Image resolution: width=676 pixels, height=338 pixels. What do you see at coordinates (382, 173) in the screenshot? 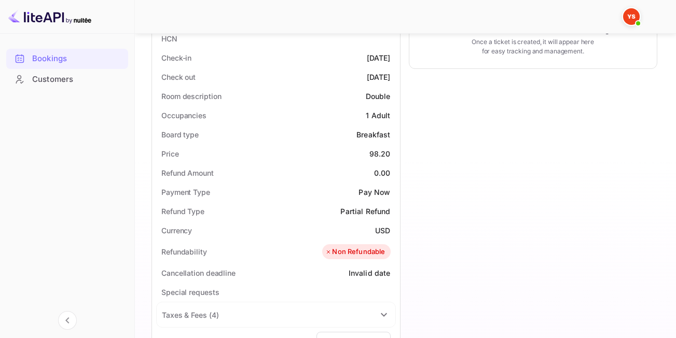
I see `div: 0.00` at bounding box center [382, 173].